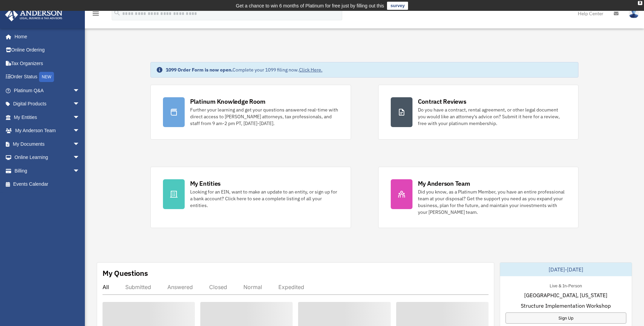  Describe the element at coordinates (264, 198) in the screenshot. I see `div: Looking for an EIN, want to make an update to an entity, or sign up for a bank account? Click her...` at that location.